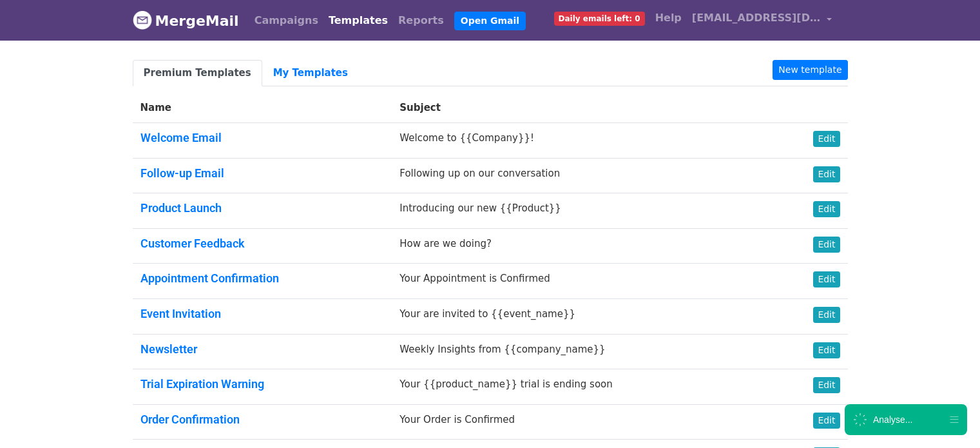 The image size is (980, 448). What do you see at coordinates (181, 207) in the screenshot?
I see `a: Product Launch` at bounding box center [181, 207].